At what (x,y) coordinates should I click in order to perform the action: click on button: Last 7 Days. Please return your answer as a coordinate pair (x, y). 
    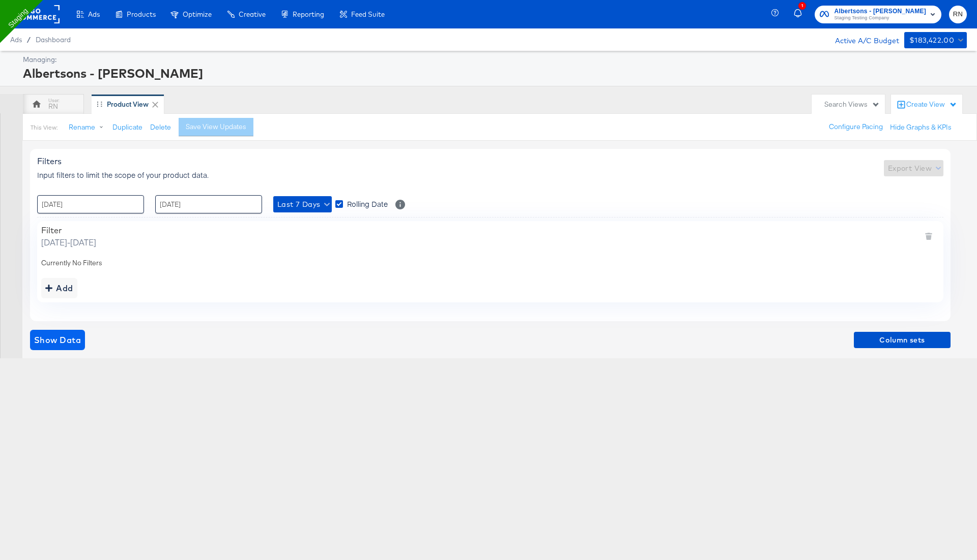
    Looking at the image, I should click on (303, 205).